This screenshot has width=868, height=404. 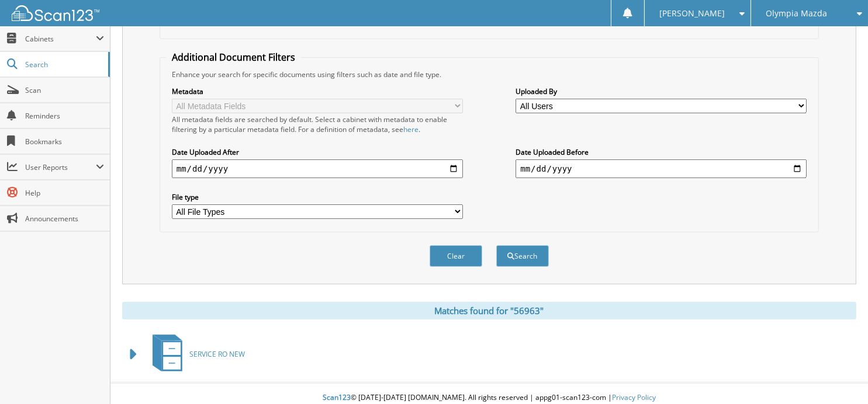 What do you see at coordinates (318, 91) in the screenshot?
I see `label: Metadata` at bounding box center [318, 91].